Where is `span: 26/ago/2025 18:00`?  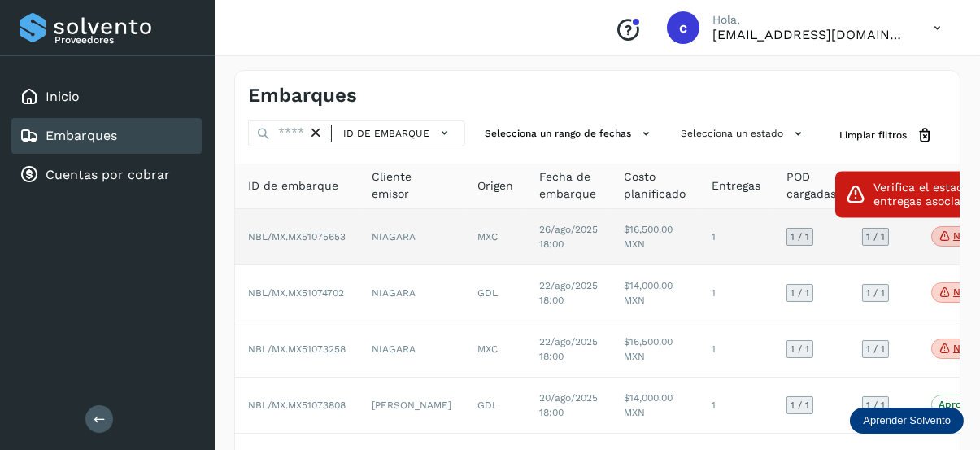 span: 26/ago/2025 18:00 is located at coordinates (568, 237).